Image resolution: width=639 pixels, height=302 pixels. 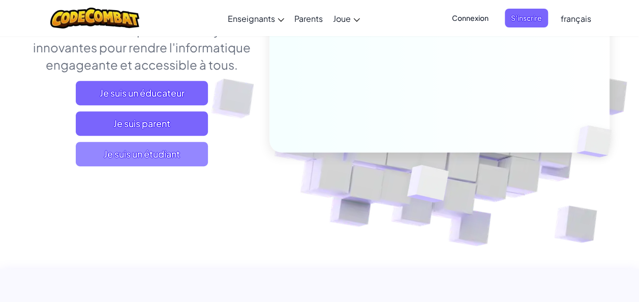 What do you see at coordinates (142, 93) in the screenshot?
I see `span: Je suis un éducateur` at bounding box center [142, 93].